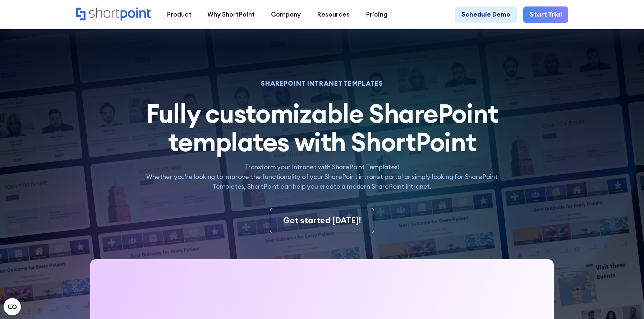 Image resolution: width=644 pixels, height=319 pixels. Describe the element at coordinates (231, 14) in the screenshot. I see `div: Why ShortPoint` at that location.